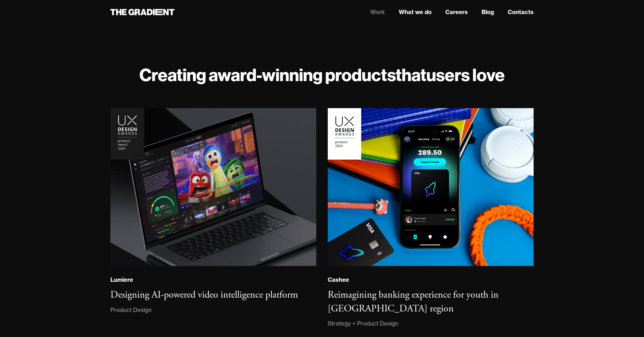  What do you see at coordinates (457, 12) in the screenshot?
I see `a: Careers` at bounding box center [457, 12].